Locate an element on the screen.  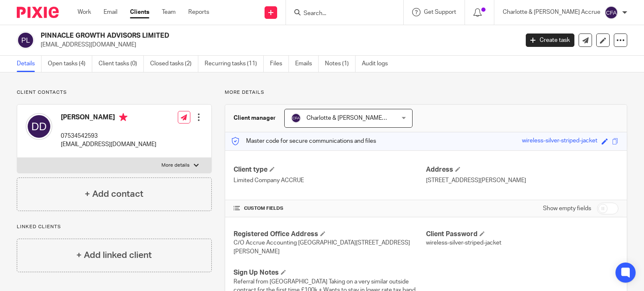
a: Notes (1) is located at coordinates (340, 64).